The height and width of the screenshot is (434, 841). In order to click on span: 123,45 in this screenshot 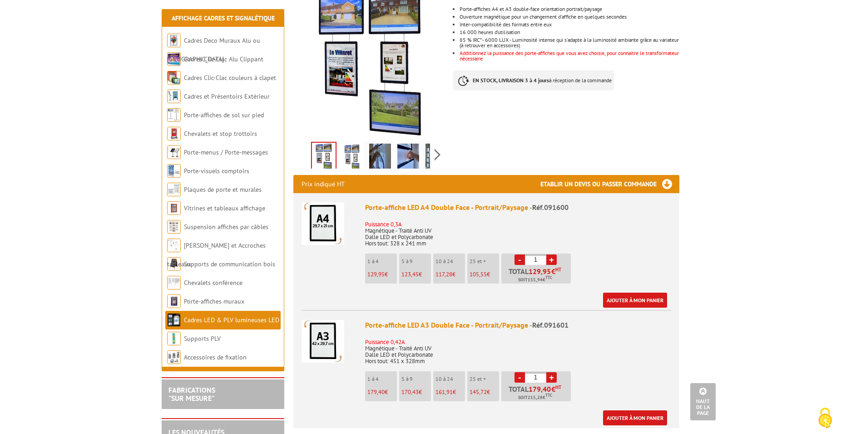, I will do `click(410, 274)`.